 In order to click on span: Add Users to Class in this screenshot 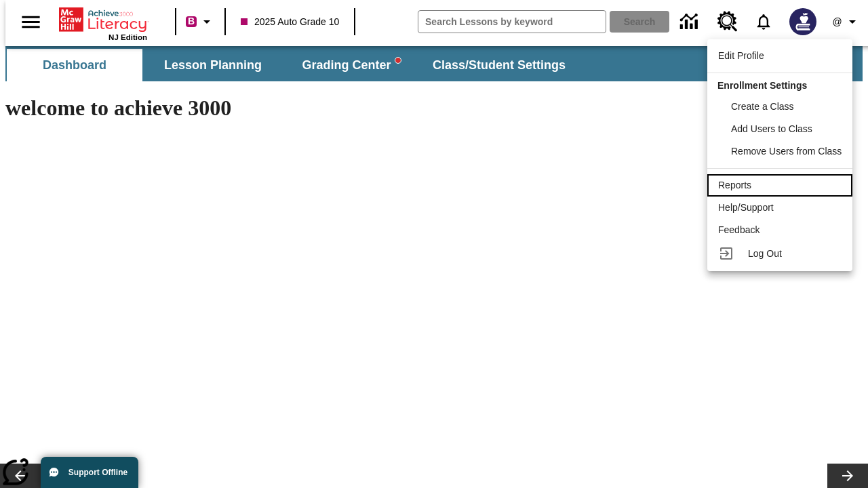, I will do `click(771, 129)`.